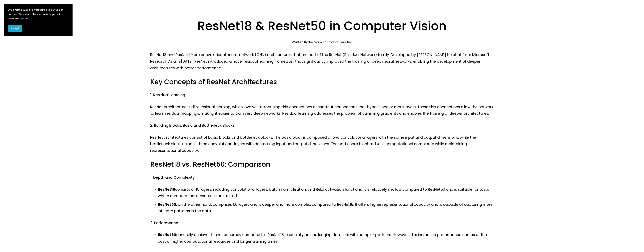  Describe the element at coordinates (15, 29) in the screenshot. I see `button: Accept` at that location.